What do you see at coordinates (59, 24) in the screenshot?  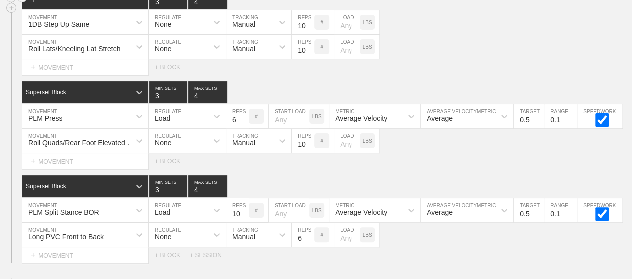 I see `div: 1DB Step Up Same` at bounding box center [59, 24].